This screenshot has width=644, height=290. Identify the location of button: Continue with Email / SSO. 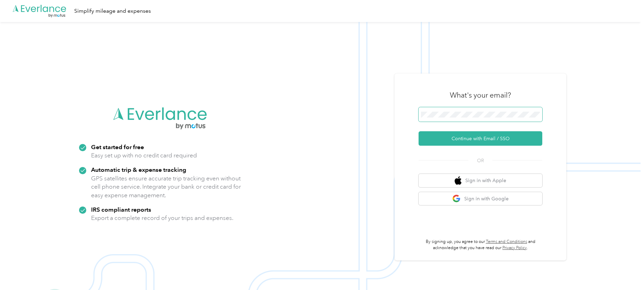
(480, 138).